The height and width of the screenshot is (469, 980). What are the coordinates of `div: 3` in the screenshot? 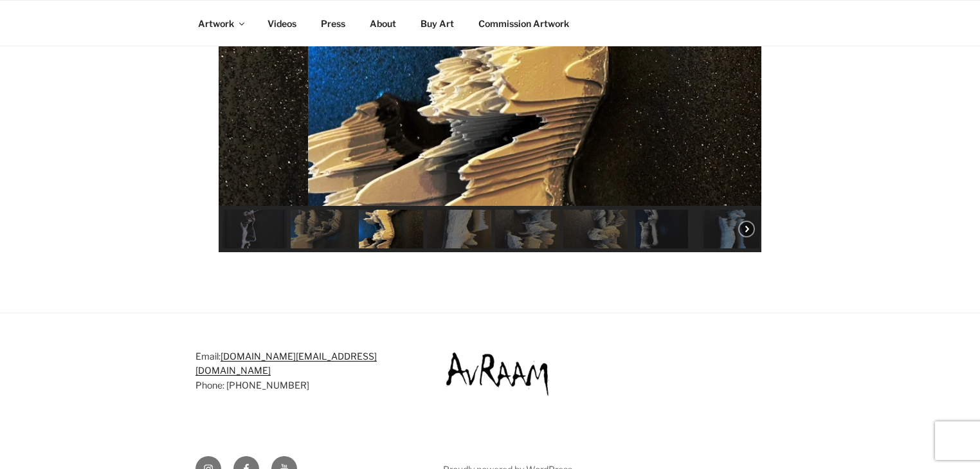 It's located at (459, 229).